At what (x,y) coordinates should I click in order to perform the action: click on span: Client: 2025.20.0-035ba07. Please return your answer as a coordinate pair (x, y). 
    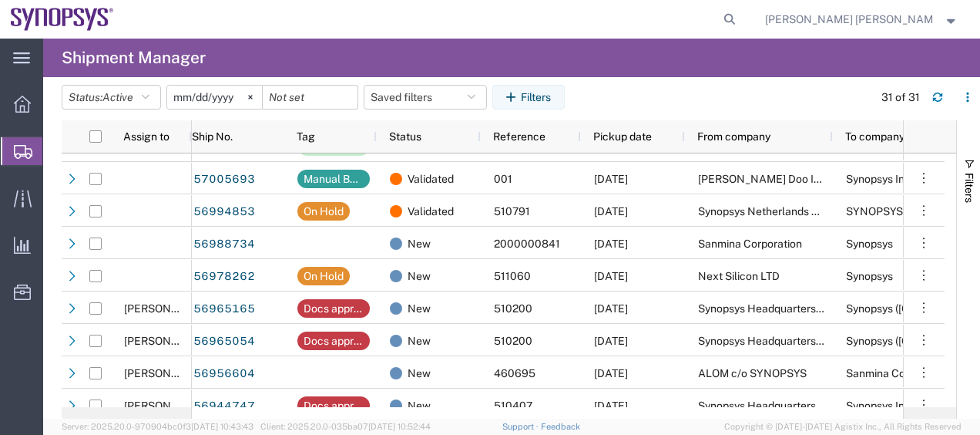
    Looking at the image, I should click on (345, 427).